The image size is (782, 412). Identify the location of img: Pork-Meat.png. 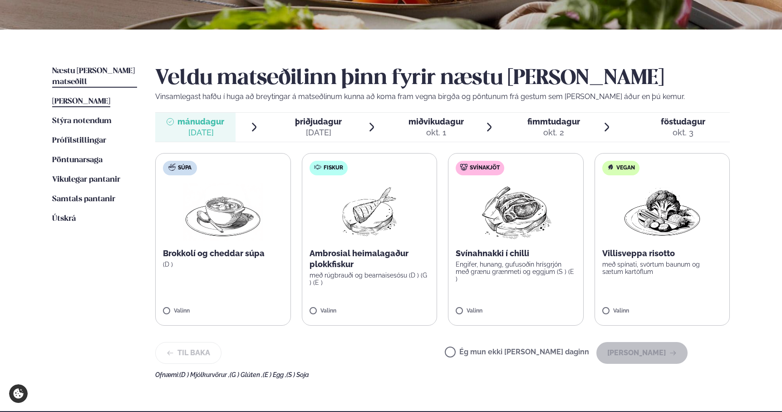
(516, 212).